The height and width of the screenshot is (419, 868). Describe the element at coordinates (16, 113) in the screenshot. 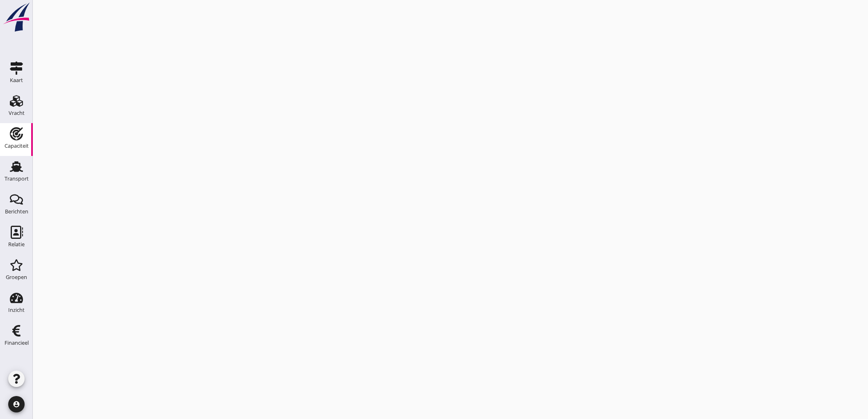

I see `div: Vracht` at that location.